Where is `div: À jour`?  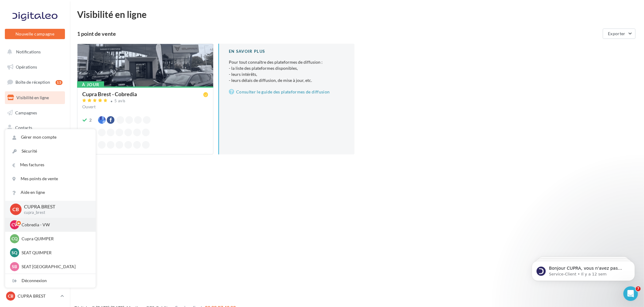 div: À jour is located at coordinates (91, 85).